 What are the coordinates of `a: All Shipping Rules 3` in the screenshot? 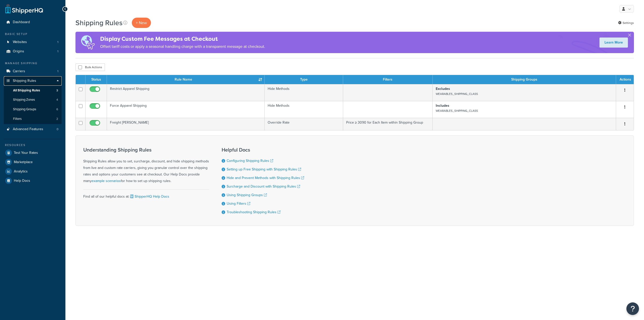 It's located at (33, 90).